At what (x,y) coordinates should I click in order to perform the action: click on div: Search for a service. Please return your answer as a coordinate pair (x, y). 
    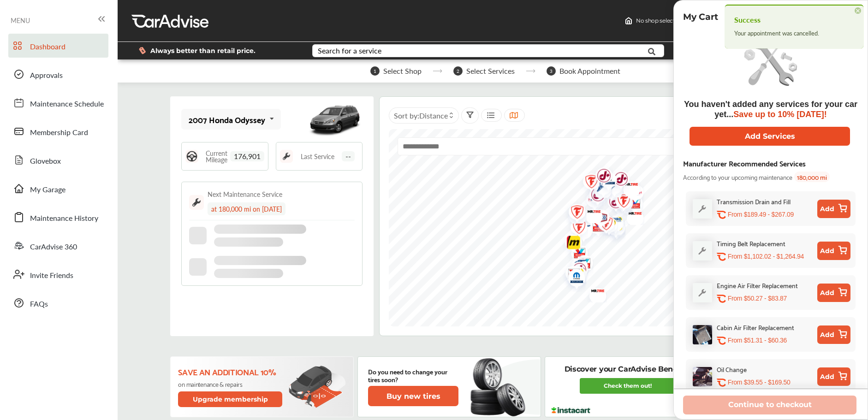
    Looking at the image, I should click on (350, 51).